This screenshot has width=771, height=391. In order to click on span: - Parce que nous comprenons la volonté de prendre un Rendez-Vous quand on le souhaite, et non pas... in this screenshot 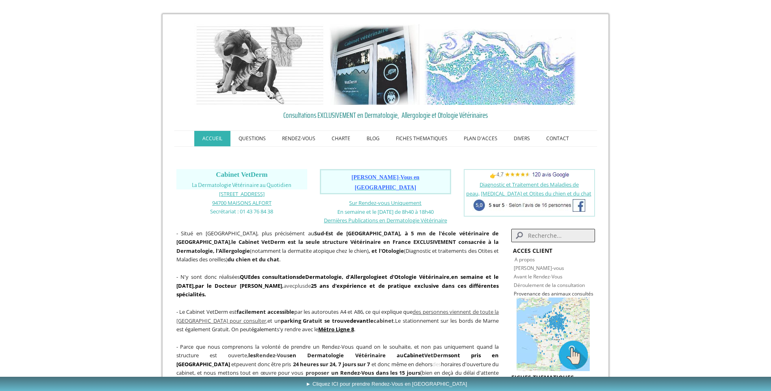, I will do `click(338, 351)`.